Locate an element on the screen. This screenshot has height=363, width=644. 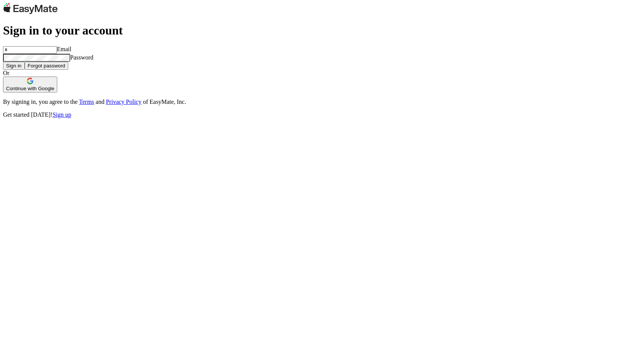
h1: Sign in to your account is located at coordinates (322, 30).